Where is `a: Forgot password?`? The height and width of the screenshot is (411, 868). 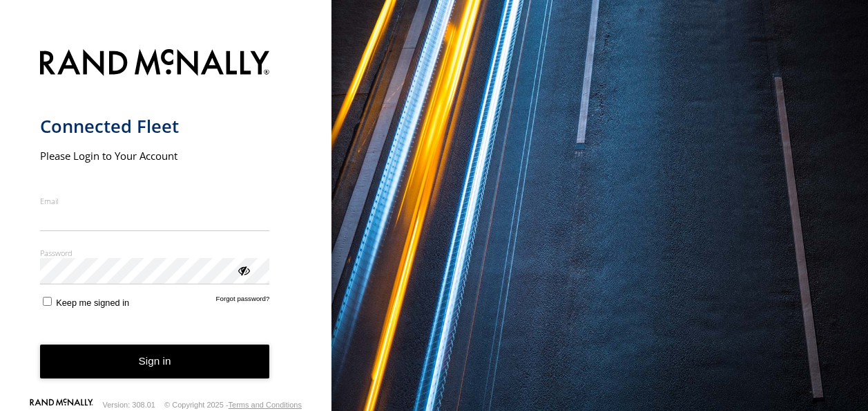 a: Forgot password? is located at coordinates (243, 300).